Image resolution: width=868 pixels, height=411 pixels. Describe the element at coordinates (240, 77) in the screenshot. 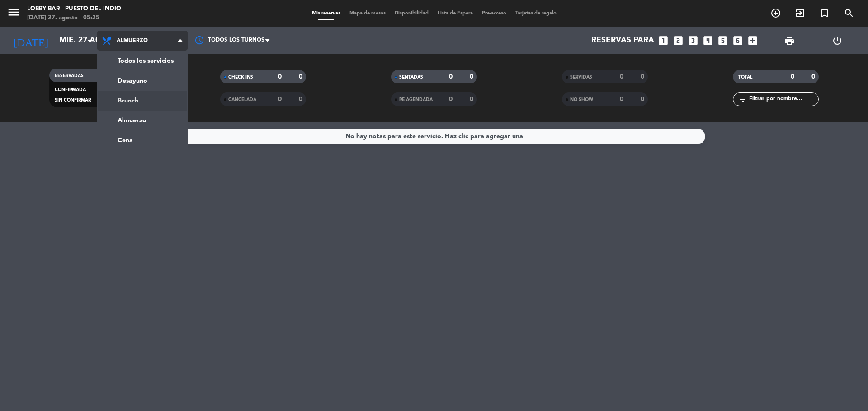

I see `span: CHECK INS` at that location.